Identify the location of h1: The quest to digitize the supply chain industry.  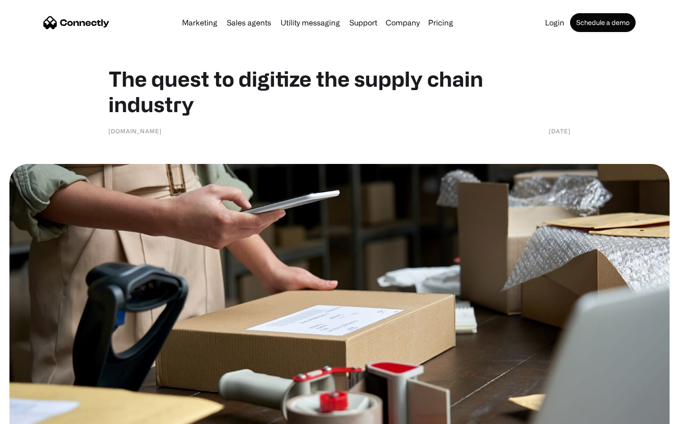
(339, 91).